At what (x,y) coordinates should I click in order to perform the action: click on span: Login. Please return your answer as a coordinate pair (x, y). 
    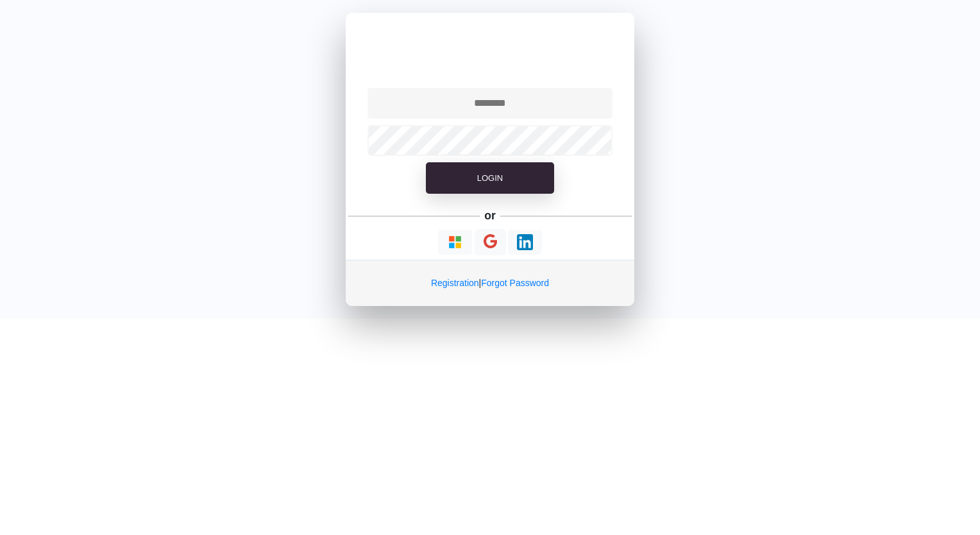
    Looking at the image, I should click on (490, 177).